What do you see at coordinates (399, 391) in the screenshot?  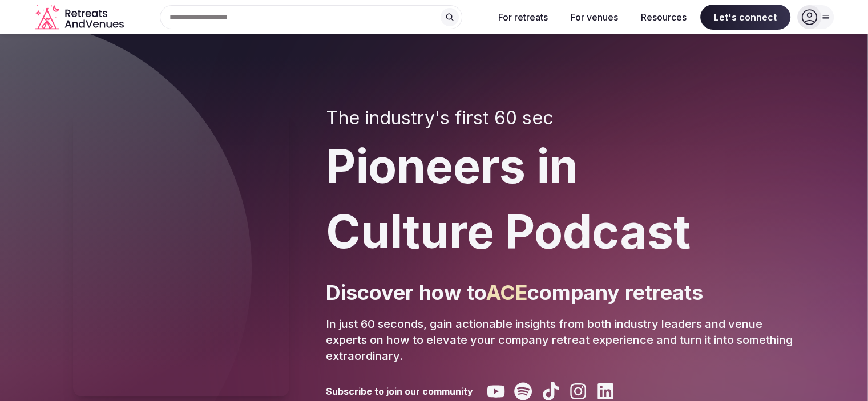 I see `h3: Subscribe to join our community` at bounding box center [399, 391].